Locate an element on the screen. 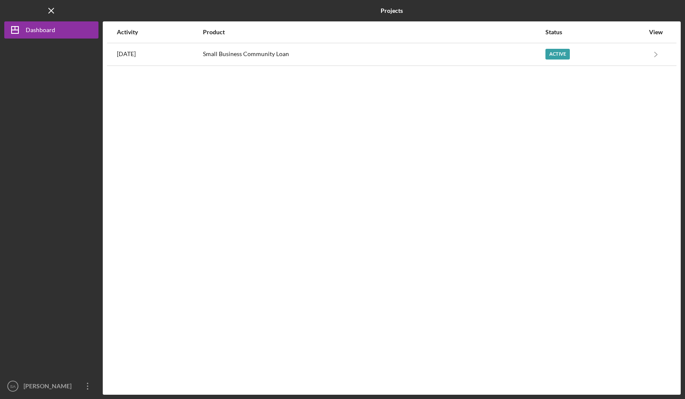  div: Active is located at coordinates (558, 54).